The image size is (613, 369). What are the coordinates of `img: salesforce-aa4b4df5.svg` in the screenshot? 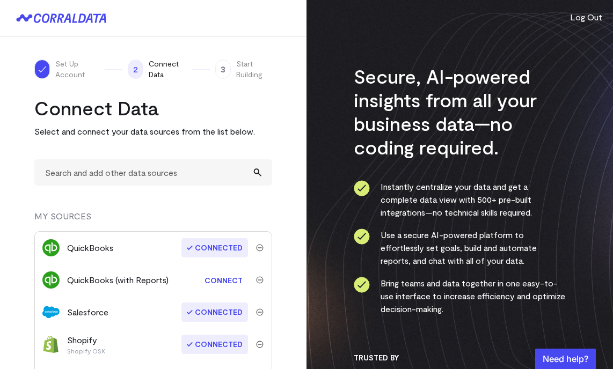 It's located at (51, 313).